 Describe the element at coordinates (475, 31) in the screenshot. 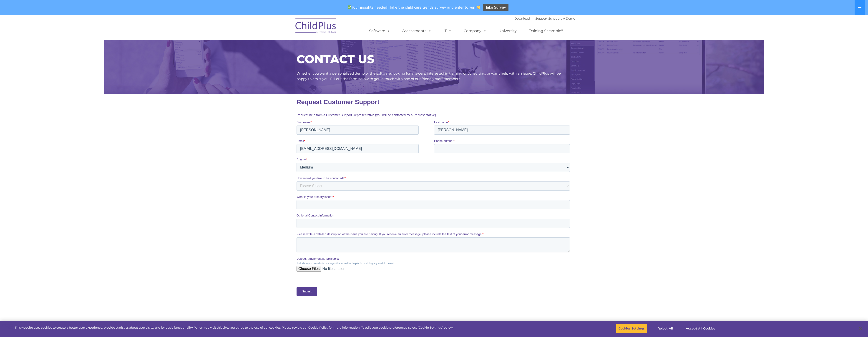

I see `a: Company` at that location.